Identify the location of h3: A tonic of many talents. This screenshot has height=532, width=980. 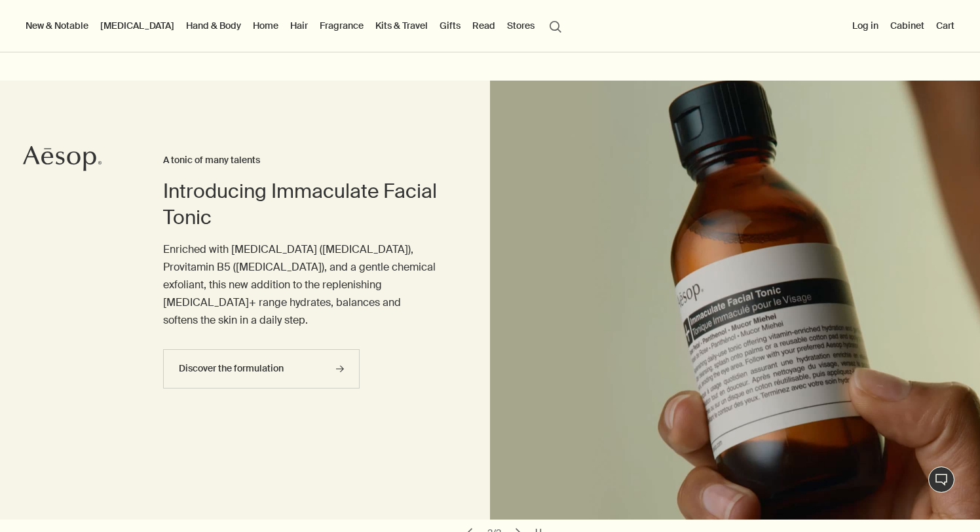
(301, 161).